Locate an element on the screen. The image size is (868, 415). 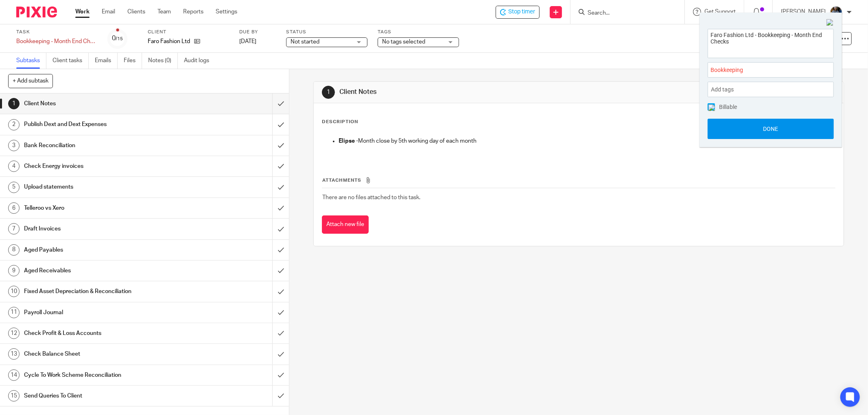
span: Billable is located at coordinates (728, 107).